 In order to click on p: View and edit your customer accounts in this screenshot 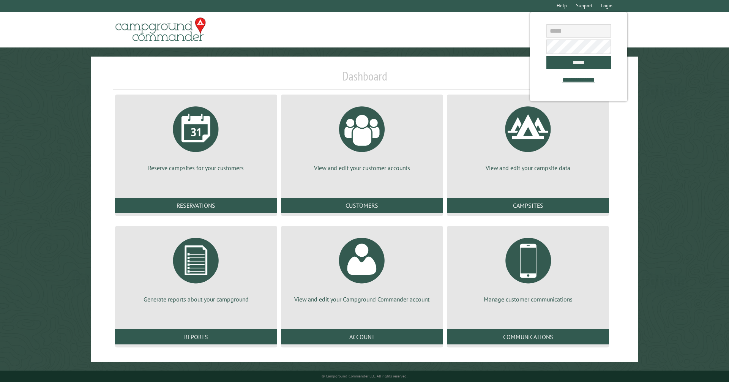, I will do `click(362, 168)`.